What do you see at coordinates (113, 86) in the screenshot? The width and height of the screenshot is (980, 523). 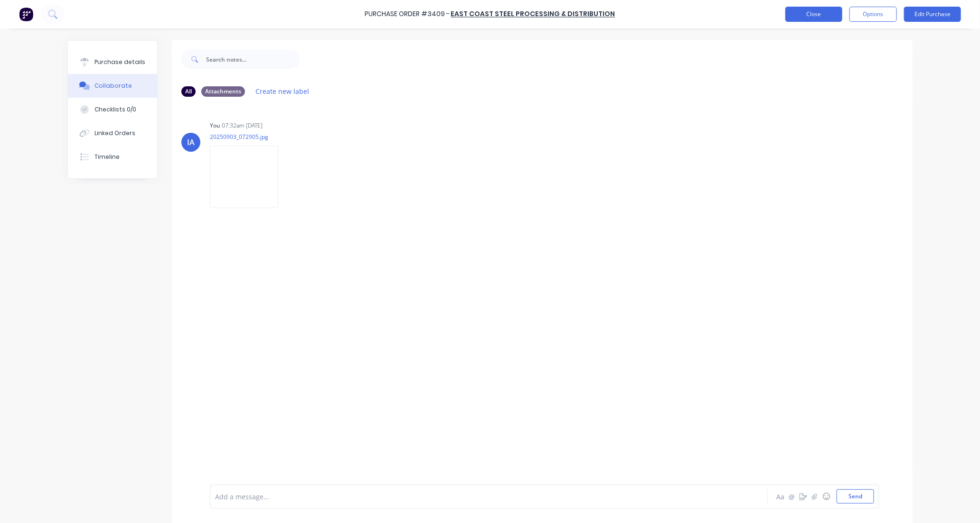 I see `div: Collaborate` at bounding box center [113, 86].